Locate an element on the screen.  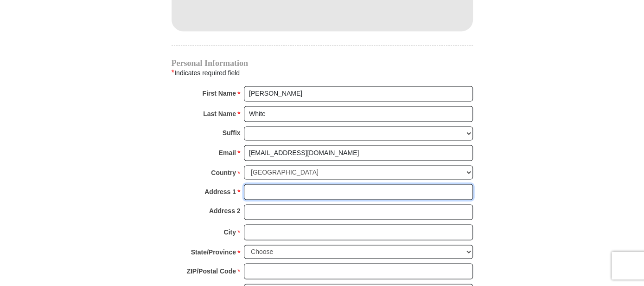
div: Indicates required field is located at coordinates (322, 73).